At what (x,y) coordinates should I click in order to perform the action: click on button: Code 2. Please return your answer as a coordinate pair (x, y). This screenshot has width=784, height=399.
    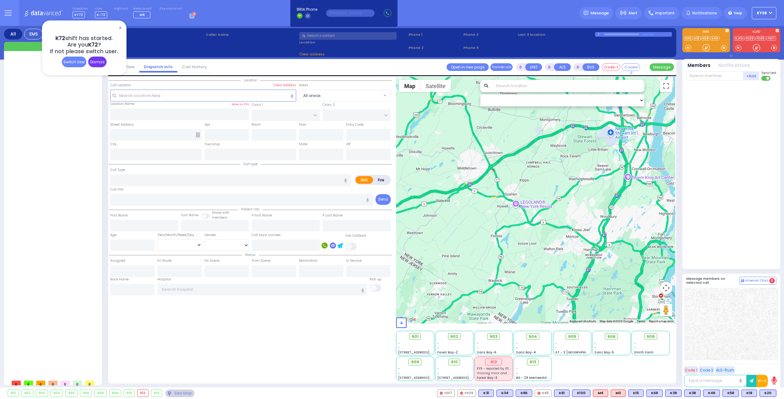
    Looking at the image, I should click on (706, 370).